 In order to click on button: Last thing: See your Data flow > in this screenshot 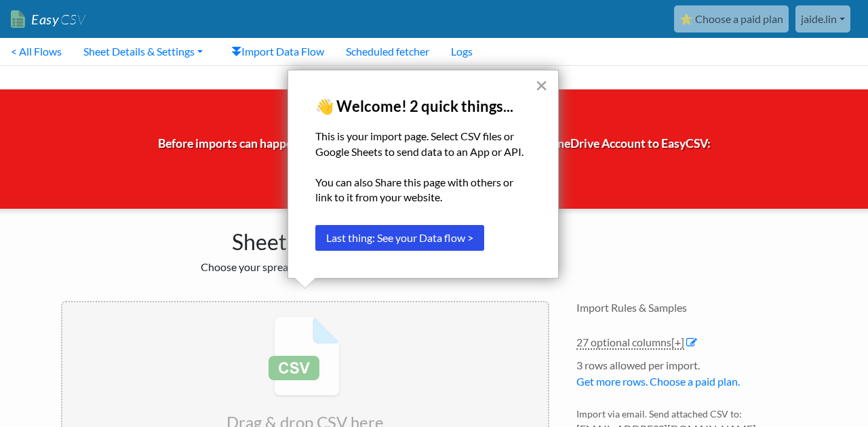, I will do `click(399, 238)`.